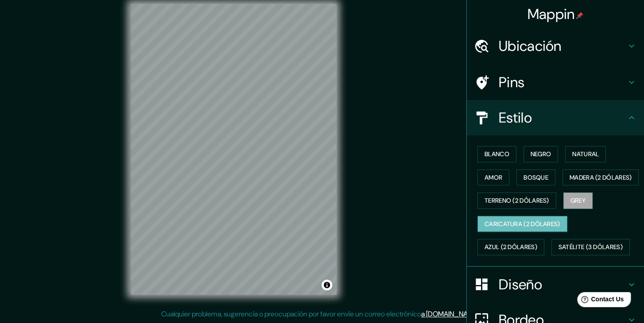 This screenshot has width=644, height=323. I want to click on button: Negro, so click(540, 154).